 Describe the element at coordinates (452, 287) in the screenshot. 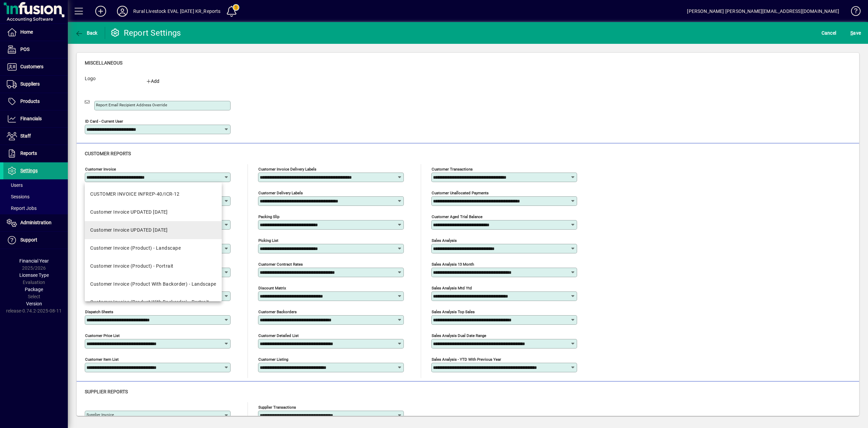

I see `mat-label: Sales analysis mtd ytd` at that location.